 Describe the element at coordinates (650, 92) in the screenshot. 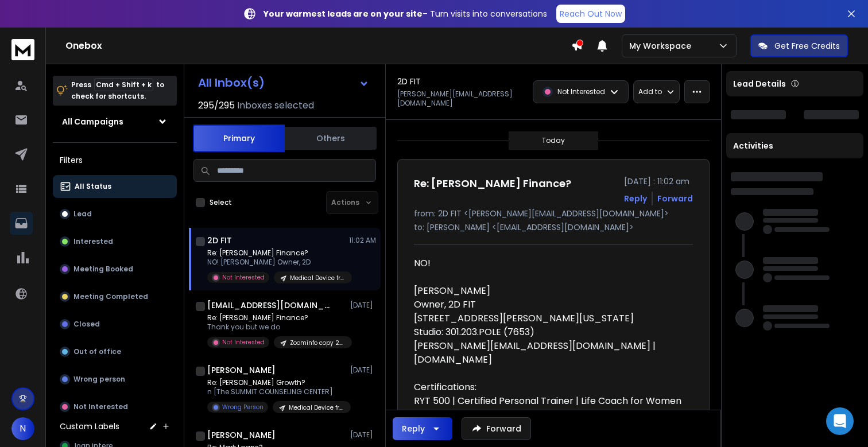

I see `p: Add to` at that location.